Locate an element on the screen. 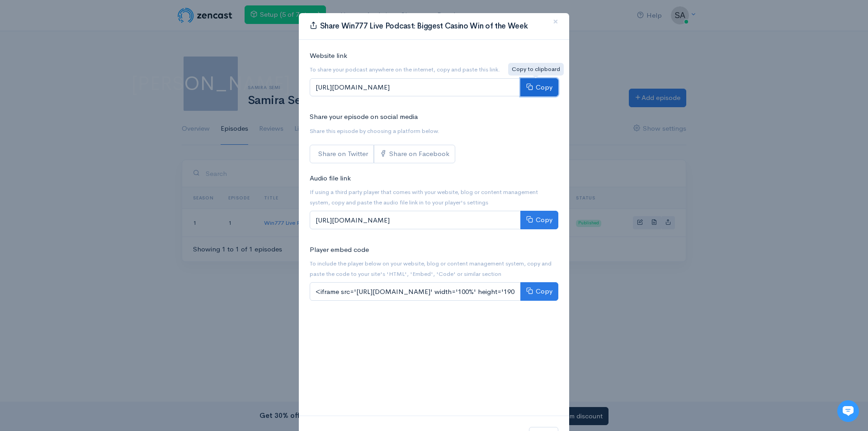  small: To include the player below on your website, blog or content management system, copy and paste th... is located at coordinates (430, 268).